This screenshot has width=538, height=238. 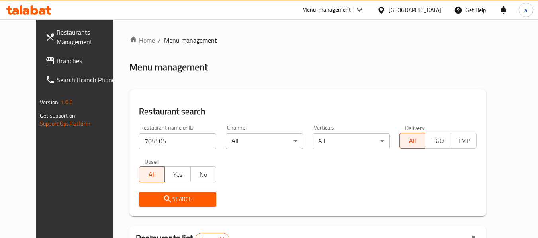 What do you see at coordinates (82, 37) in the screenshot?
I see `a: Restaurants Management` at bounding box center [82, 37].